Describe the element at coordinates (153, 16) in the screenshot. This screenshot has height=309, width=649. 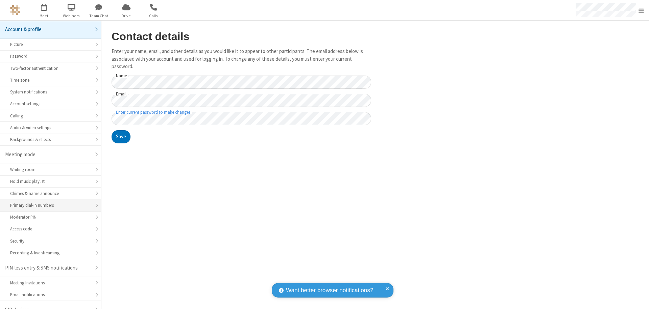
I see `span: Calls` at that location.